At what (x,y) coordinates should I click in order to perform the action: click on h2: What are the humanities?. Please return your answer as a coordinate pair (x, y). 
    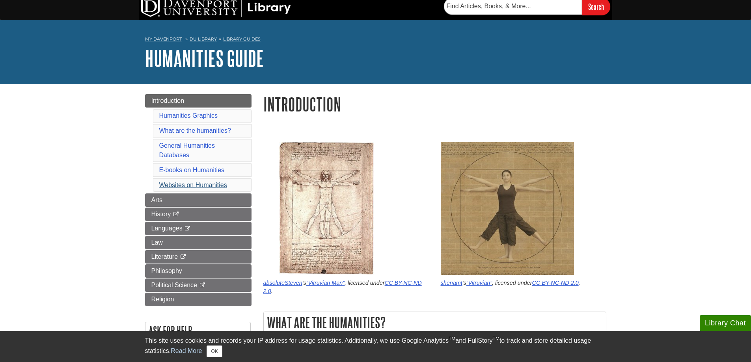
    Looking at the image, I should click on (435, 323).